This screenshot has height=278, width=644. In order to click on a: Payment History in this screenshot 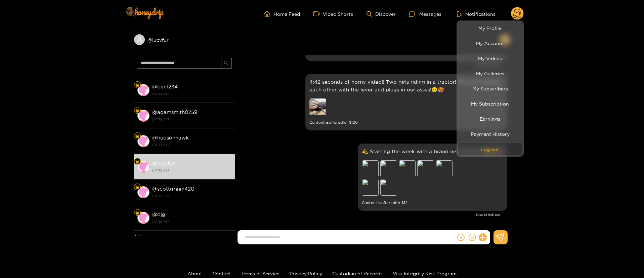, I will do `click(491, 134)`.